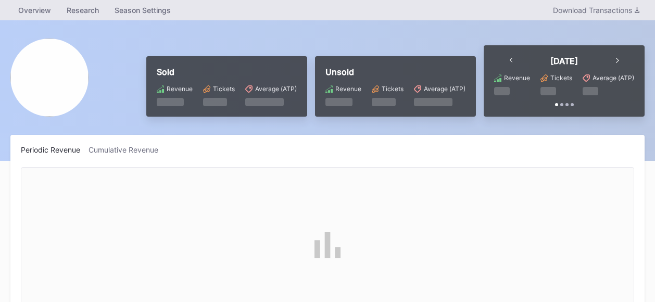 The image size is (655, 302). I want to click on div: Season Settings, so click(143, 10).